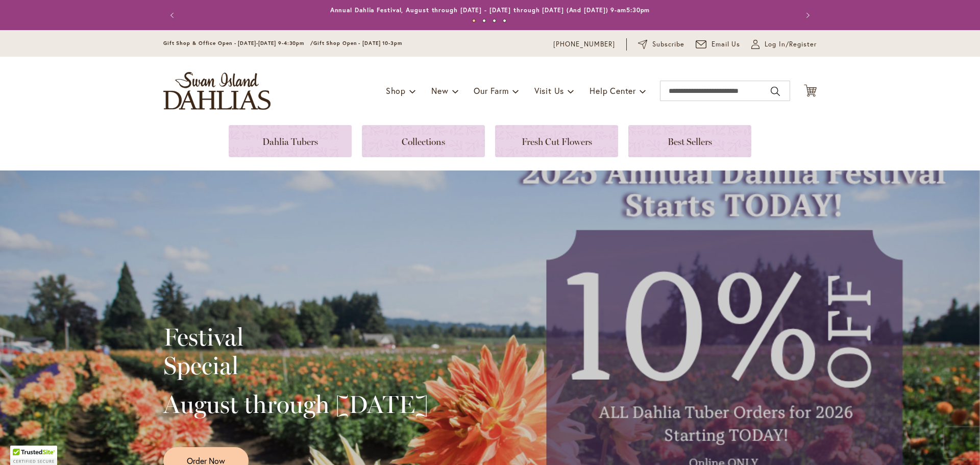 The width and height of the screenshot is (980, 465). What do you see at coordinates (718, 45) in the screenshot?
I see `a: Email Us` at bounding box center [718, 45].